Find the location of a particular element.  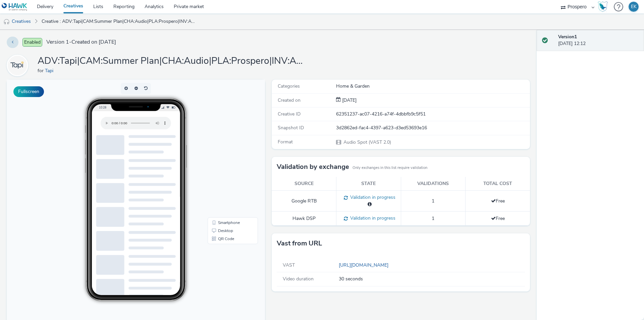

span: Desktop is located at coordinates (219, 151).